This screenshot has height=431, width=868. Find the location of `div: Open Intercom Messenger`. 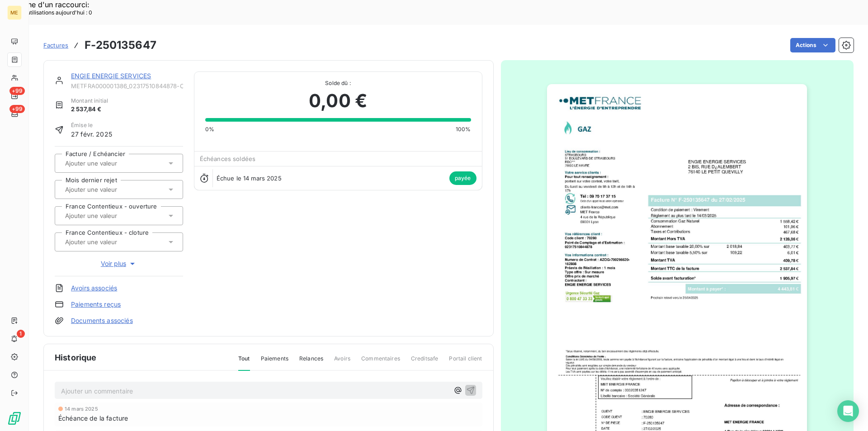

div: Open Intercom Messenger is located at coordinates (848, 411).